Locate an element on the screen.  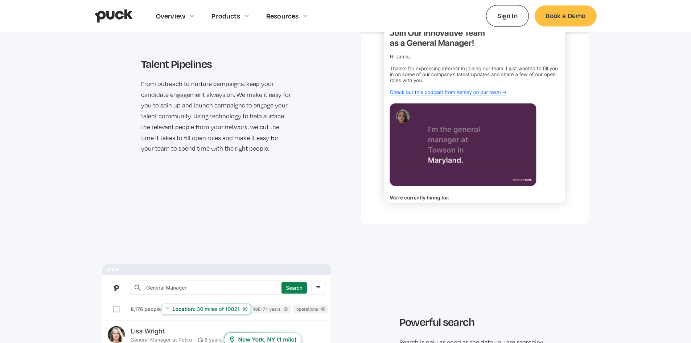
div: Resources is located at coordinates (283, 16).